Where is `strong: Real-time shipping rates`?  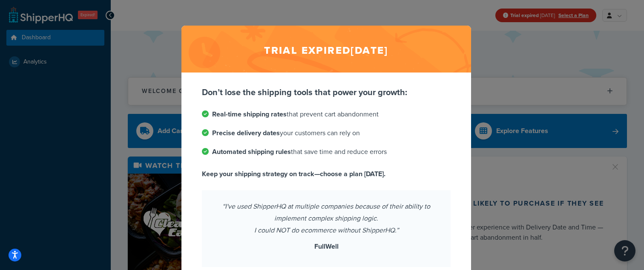
strong: Real-time shipping rates is located at coordinates (249, 114).